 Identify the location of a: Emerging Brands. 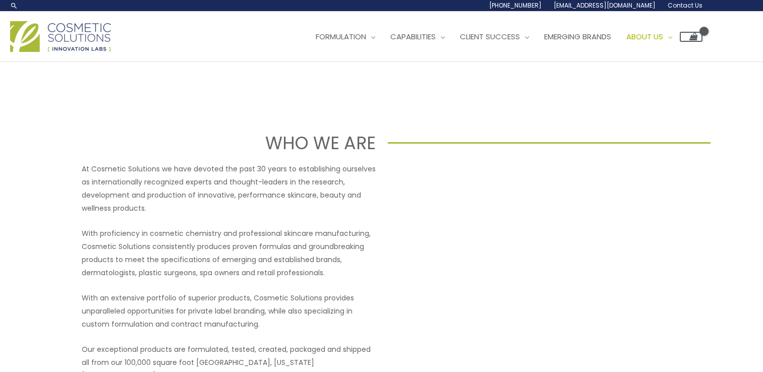
(578, 37).